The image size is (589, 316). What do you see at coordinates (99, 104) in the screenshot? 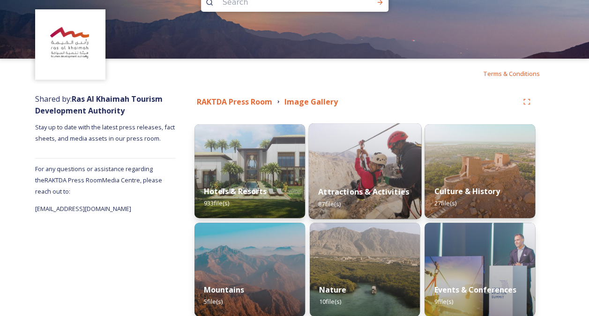
I see `span: Shared by:` at bounding box center [99, 104].